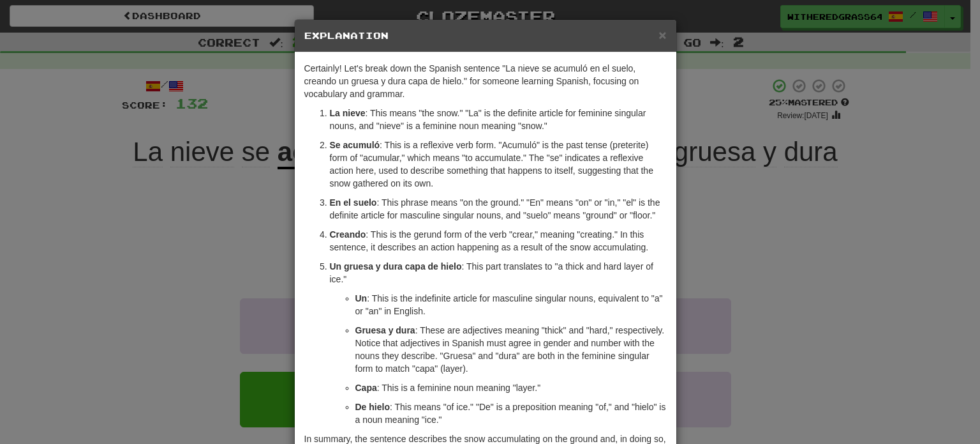  Describe the element at coordinates (662, 35) in the screenshot. I see `button: Close` at that location.